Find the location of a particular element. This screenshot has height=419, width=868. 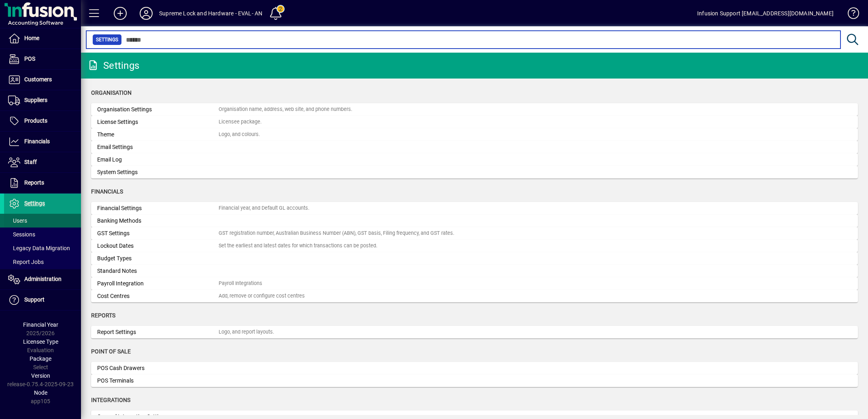

div: Organisation name, address, web site, and phone numbers. is located at coordinates (286, 109).